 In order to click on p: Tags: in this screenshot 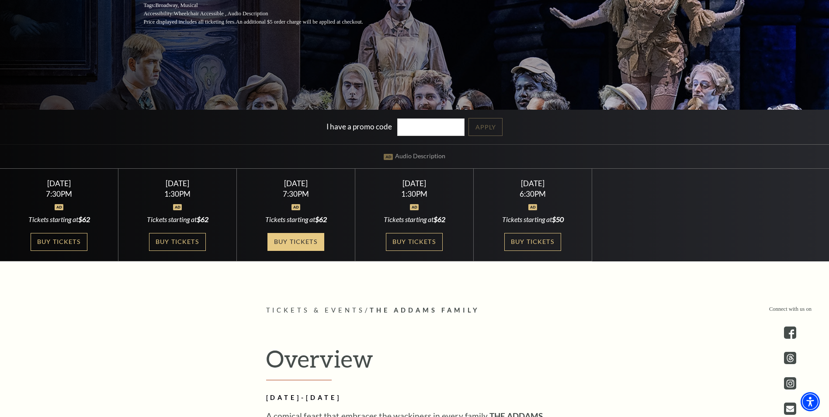, I will do `click(264, 5)`.